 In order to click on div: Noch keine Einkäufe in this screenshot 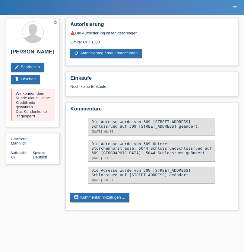, I will do `click(152, 89)`.